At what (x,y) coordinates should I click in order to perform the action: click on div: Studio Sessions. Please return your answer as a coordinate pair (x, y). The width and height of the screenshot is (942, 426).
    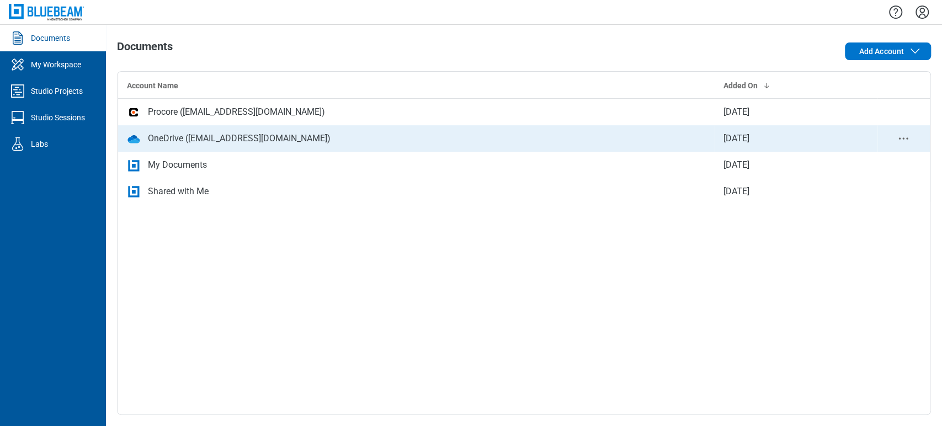
    Looking at the image, I should click on (58, 117).